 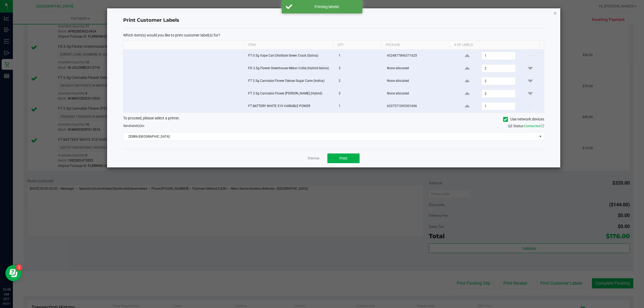 I want to click on th: Package, so click(x=415, y=45).